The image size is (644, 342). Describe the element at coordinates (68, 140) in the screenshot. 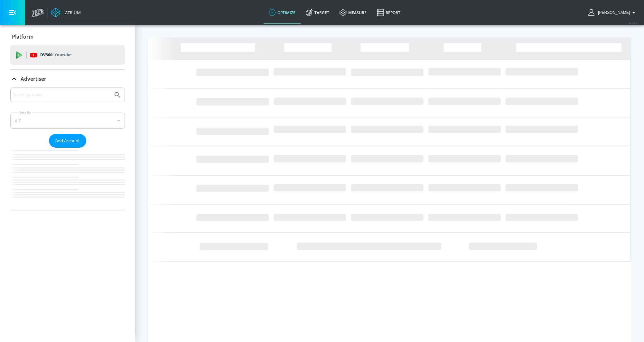

I see `span: Add Account` at that location.